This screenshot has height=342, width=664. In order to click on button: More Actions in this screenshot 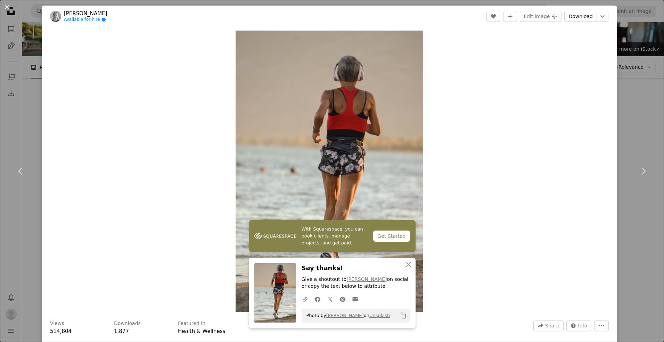, I will do `click(602, 326)`.